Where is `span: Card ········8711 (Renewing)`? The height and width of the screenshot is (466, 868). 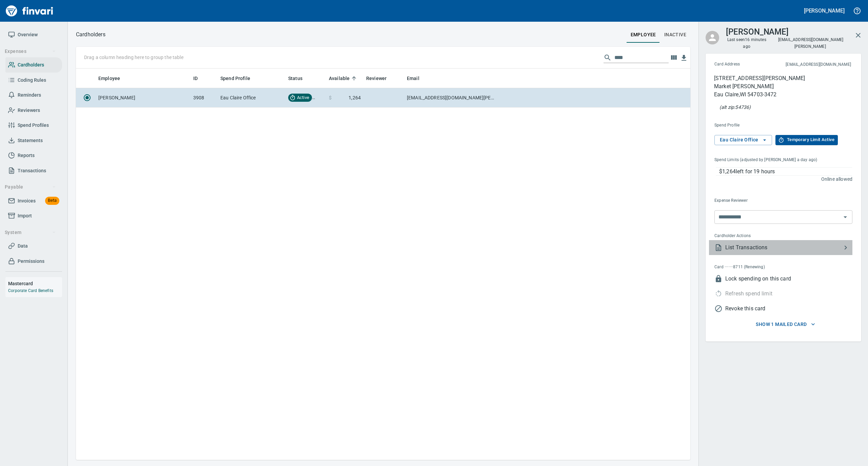
span: Card ········8711 (Renewing) is located at coordinates (761, 267).